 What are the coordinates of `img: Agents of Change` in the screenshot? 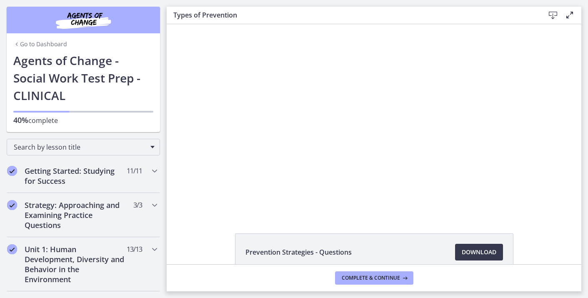 It's located at (83, 20).